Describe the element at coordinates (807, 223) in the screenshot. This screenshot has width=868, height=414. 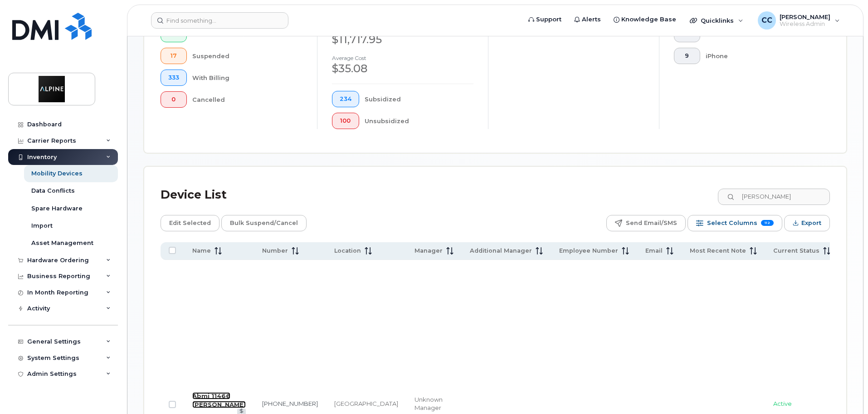
I see `button: Export` at that location.